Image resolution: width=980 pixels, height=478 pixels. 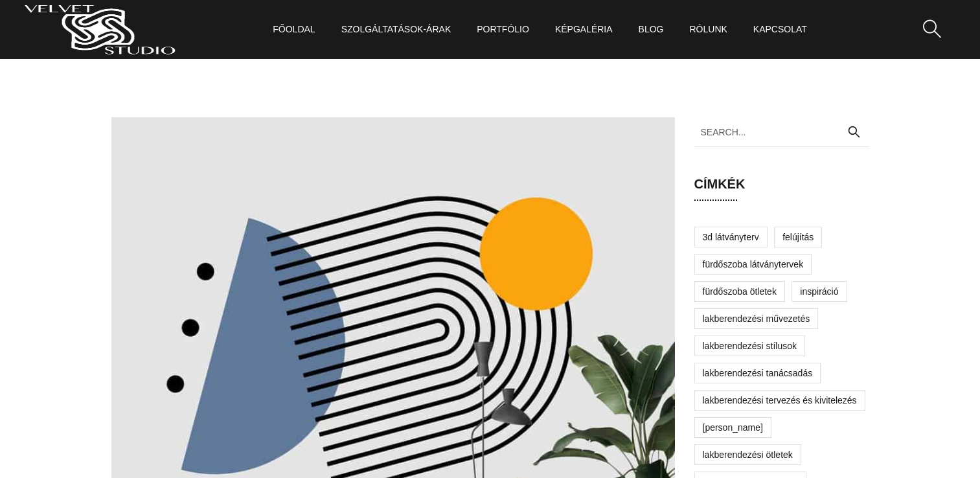 I want to click on a: fürdőszoba ötletek (2 elem), so click(x=740, y=291).